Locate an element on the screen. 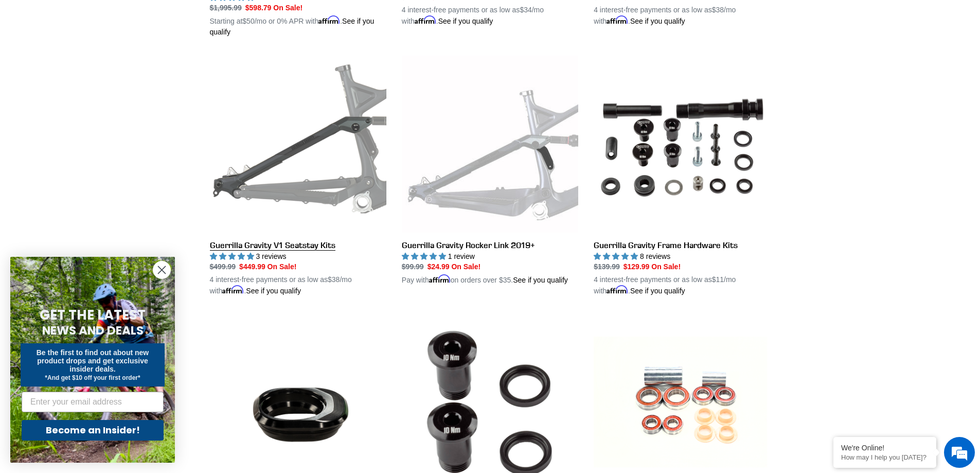 Image resolution: width=980 pixels, height=473 pixels. div: Chat with us now is located at coordinates (128, 64).